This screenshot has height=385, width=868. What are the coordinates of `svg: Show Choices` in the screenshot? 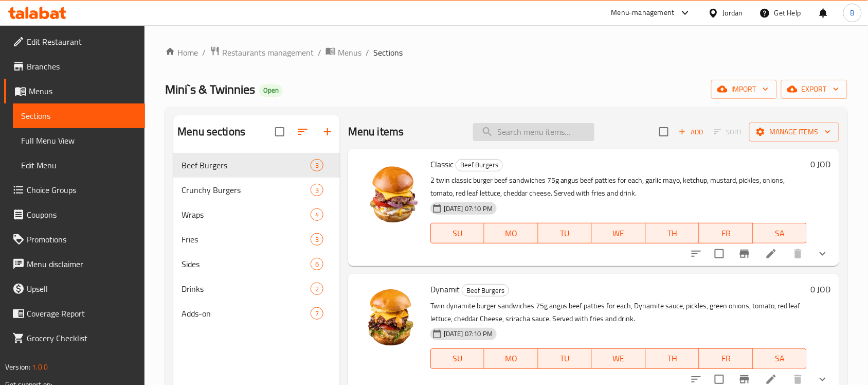 It's located at (823, 253).